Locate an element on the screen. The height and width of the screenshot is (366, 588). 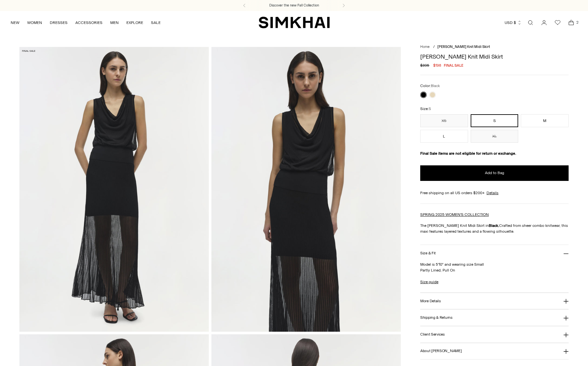
a: EXPLORE is located at coordinates (135, 23).